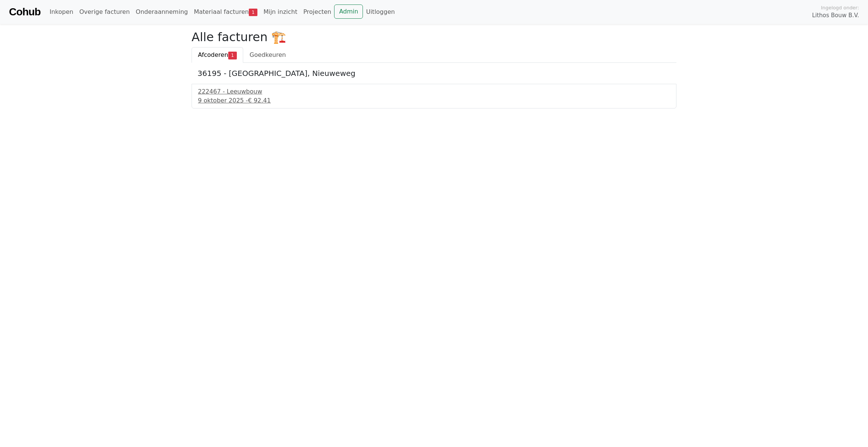 The image size is (868, 447). I want to click on span: Ingelogd onder:, so click(840, 8).